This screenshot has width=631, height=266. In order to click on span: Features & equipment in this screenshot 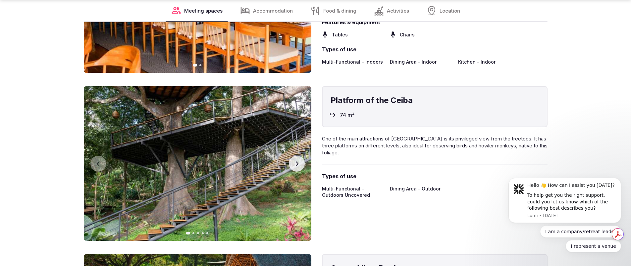, I will do `click(435, 22)`.